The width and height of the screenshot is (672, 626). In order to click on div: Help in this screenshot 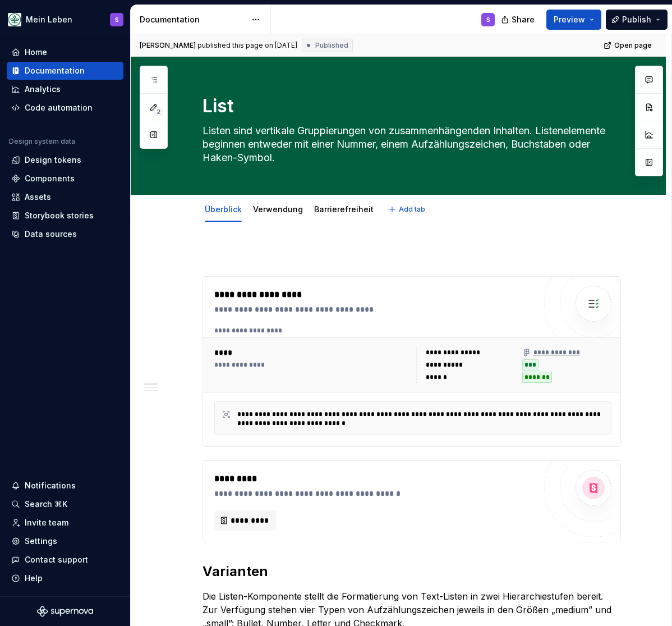, I will do `click(33, 578)`.